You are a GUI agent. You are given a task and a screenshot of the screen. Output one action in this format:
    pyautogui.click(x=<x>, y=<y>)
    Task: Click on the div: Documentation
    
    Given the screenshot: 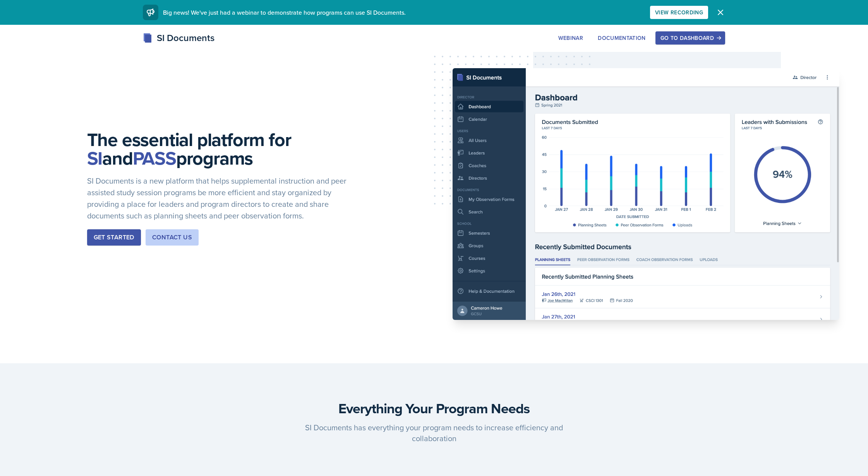 What is the action you would take?
    pyautogui.click(x=622, y=38)
    